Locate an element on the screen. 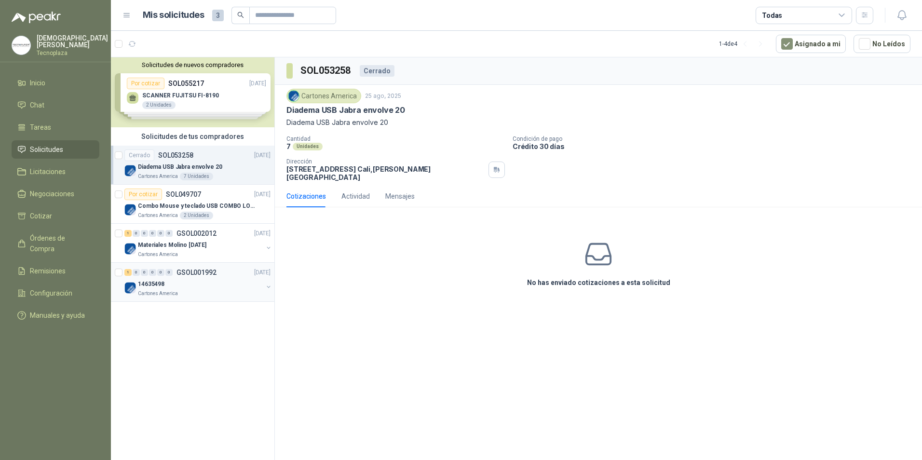 This screenshot has height=460, width=922. a: Licitaciones is located at coordinates (55, 172).